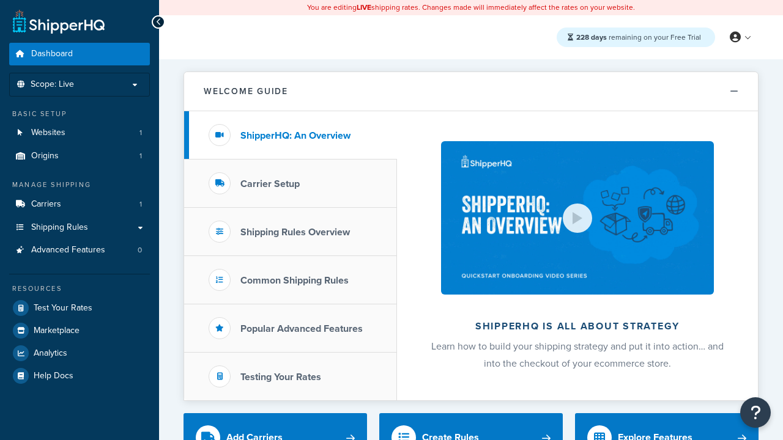 The image size is (783, 440). I want to click on span: 0, so click(139, 250).